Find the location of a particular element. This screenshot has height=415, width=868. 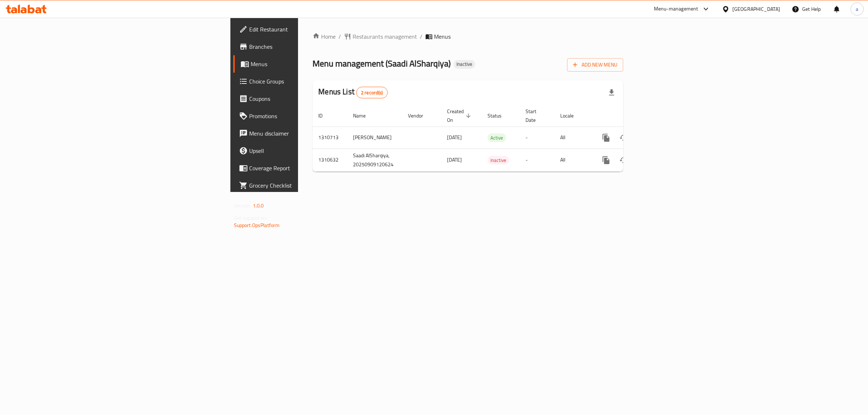

span: Add New Menu is located at coordinates (595, 65).